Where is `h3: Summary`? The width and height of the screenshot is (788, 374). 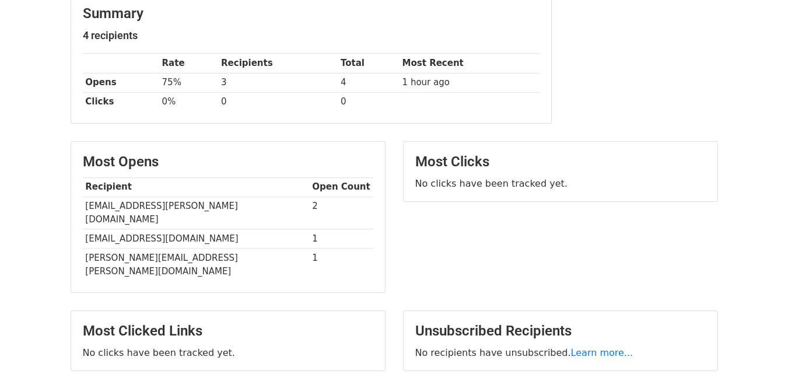 h3: Summary is located at coordinates (311, 13).